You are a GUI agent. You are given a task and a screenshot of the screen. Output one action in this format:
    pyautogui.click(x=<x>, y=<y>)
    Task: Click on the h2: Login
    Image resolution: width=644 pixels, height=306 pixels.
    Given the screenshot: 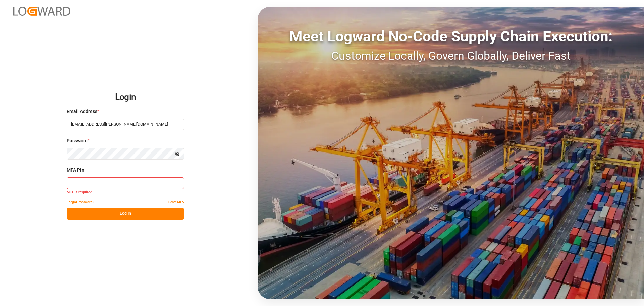 What is the action you would take?
    pyautogui.click(x=126, y=98)
    